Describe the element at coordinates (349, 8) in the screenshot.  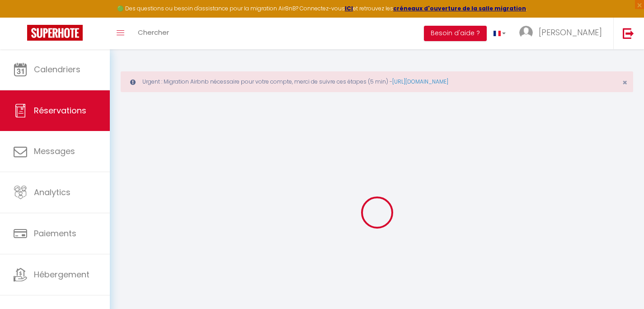
I see `a: ICI` at that location.